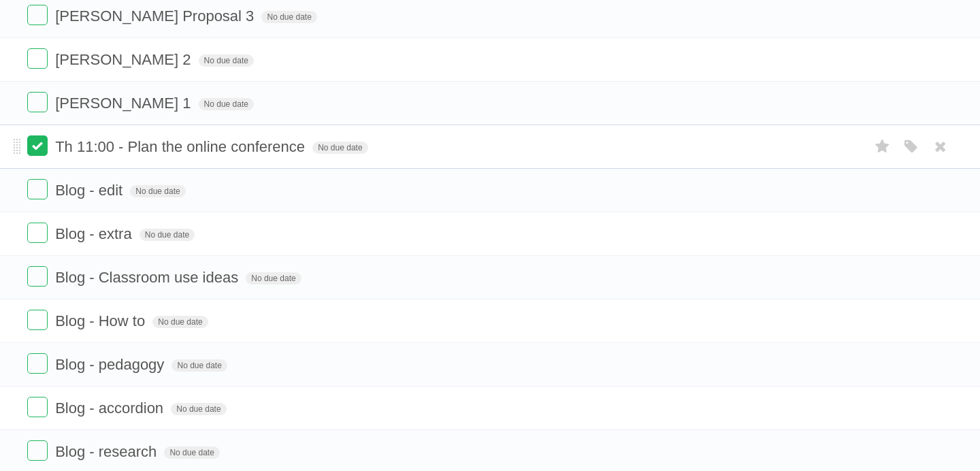  I want to click on span: Blog - edit, so click(90, 190).